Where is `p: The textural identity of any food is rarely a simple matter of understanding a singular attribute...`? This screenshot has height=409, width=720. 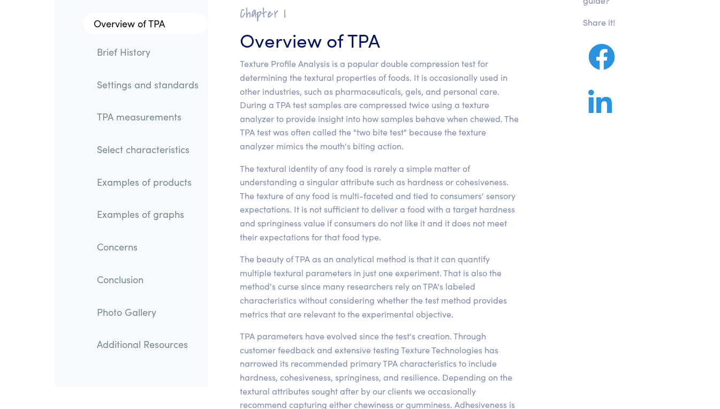
p: The textural identity of any food is rarely a simple matter of understanding a singular attribute... is located at coordinates (379, 203).